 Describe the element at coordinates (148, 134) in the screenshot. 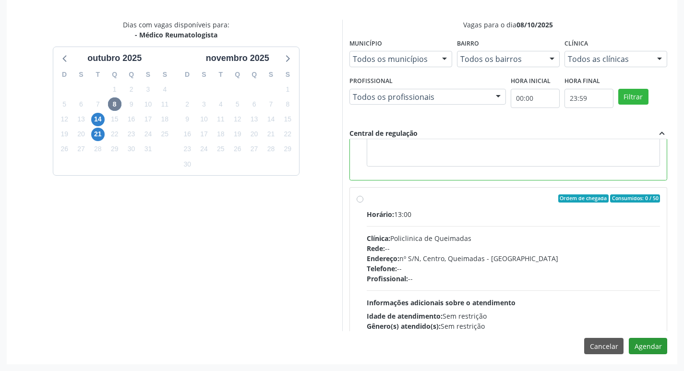

I see `span: sexta-feira, 24 de outubro de 2025` at that location.